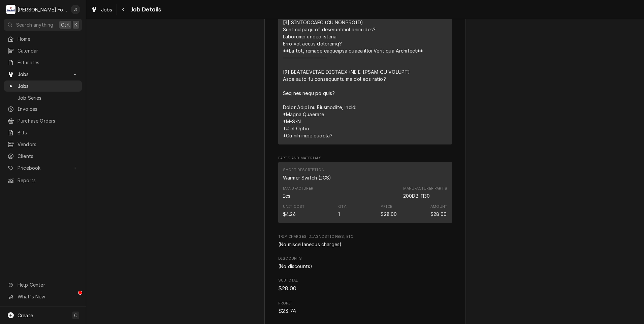 This screenshot has height=324, width=644. I want to click on span: Trip Charges, Diagnostic Fees, etc., so click(365, 237).